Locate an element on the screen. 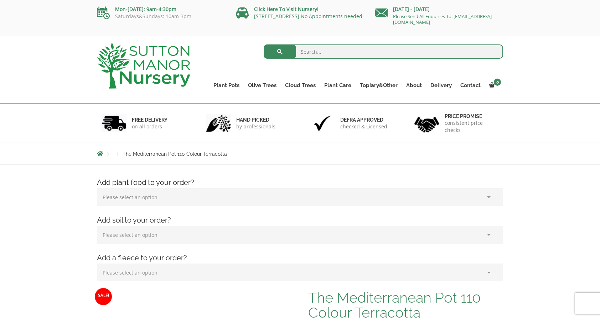  input: Search... is located at coordinates (383, 52).